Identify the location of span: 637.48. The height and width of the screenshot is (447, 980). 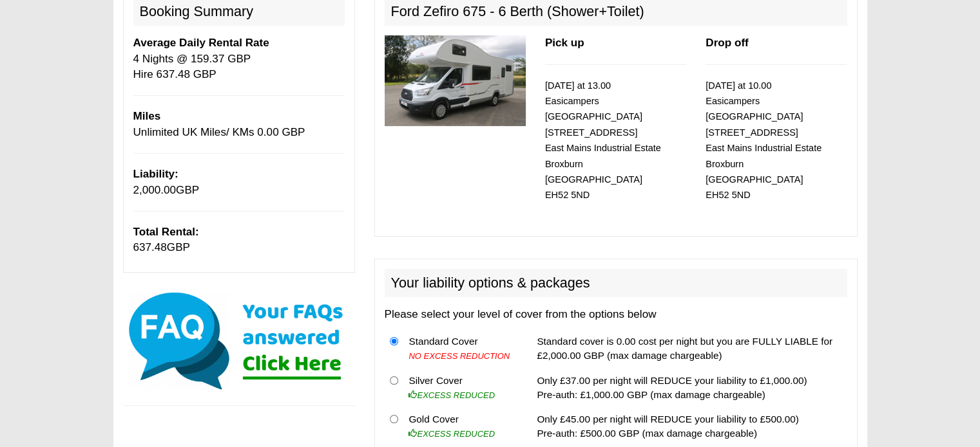
(150, 247).